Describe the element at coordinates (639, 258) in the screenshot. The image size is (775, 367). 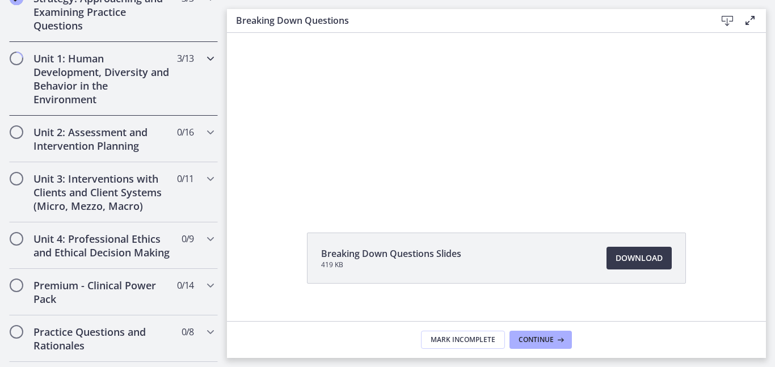
I see `span: Download` at that location.